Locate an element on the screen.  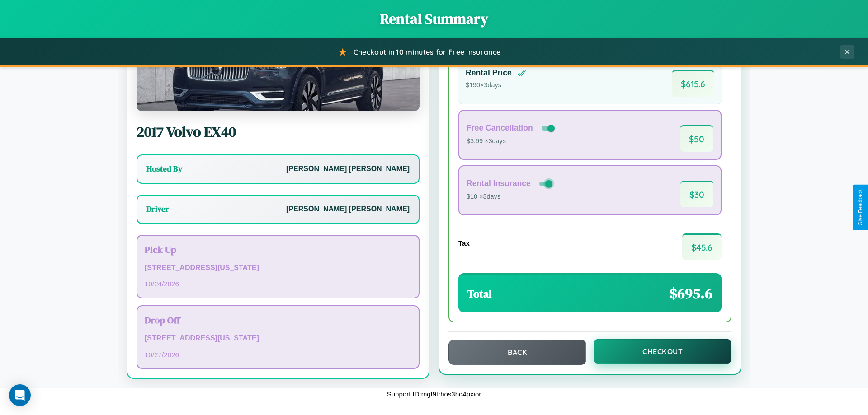
p: $10 × 3 days is located at coordinates (510, 197).